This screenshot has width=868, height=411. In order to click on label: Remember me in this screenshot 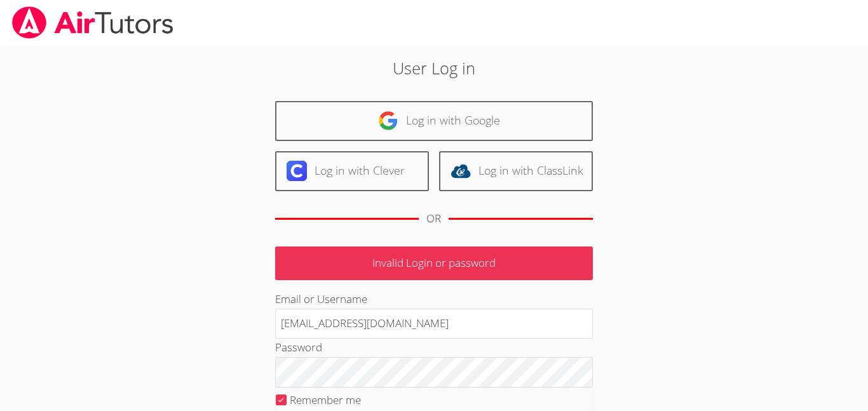, I will do `click(325, 400)`.